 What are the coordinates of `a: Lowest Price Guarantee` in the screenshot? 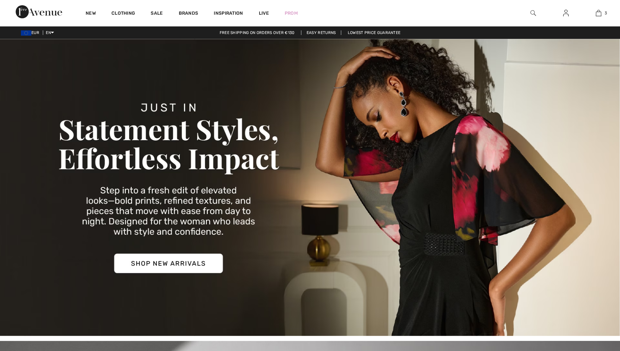 It's located at (374, 33).